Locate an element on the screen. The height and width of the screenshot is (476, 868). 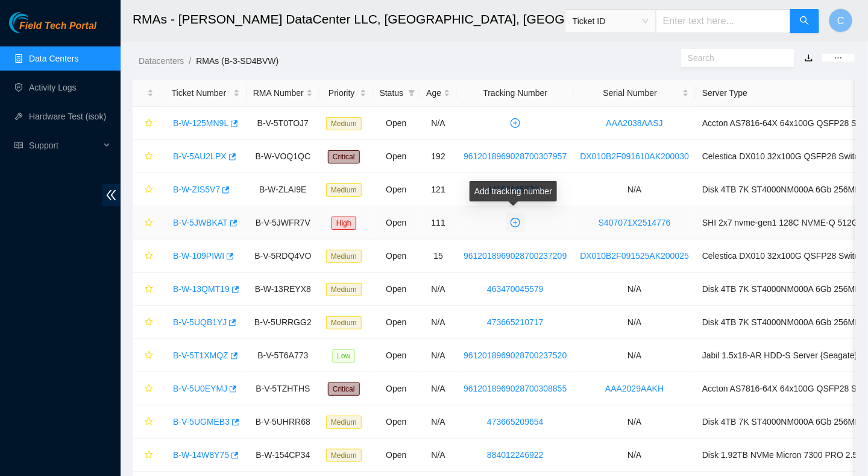
a: Datacenters is located at coordinates (161, 61).